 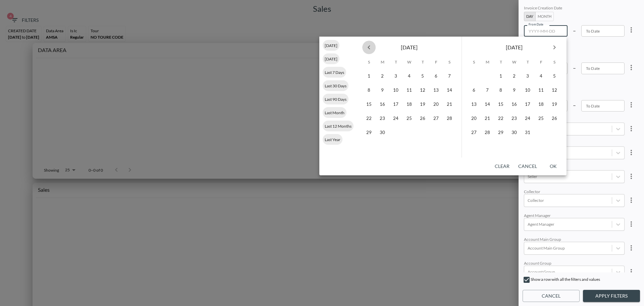 What do you see at coordinates (436, 119) in the screenshot?
I see `button: 27` at bounding box center [436, 119].